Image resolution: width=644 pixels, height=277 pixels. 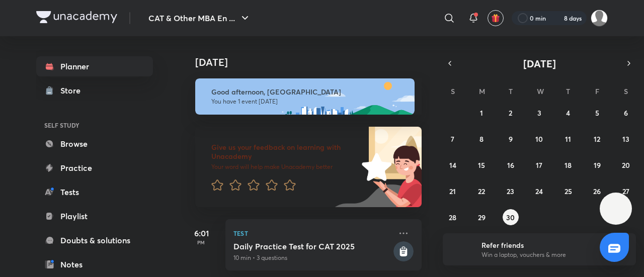 What do you see at coordinates (201, 243) in the screenshot?
I see `p: PM` at bounding box center [201, 243].